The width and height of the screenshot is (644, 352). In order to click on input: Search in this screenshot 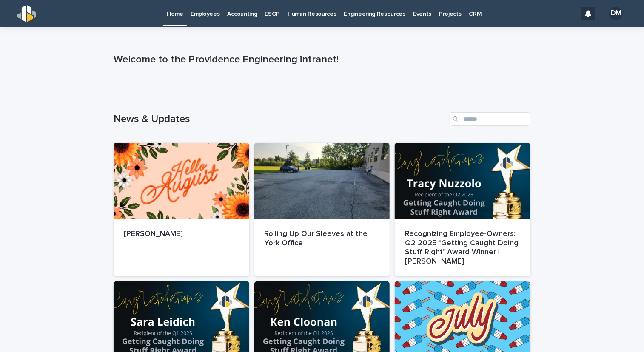, I will do `click(490, 119)`.